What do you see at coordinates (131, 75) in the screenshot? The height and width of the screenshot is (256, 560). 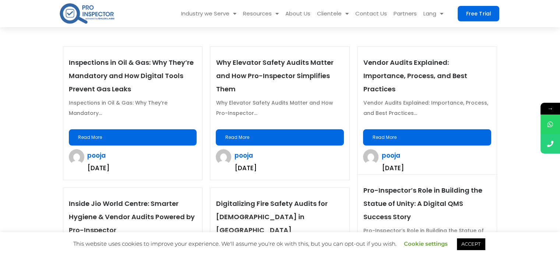 I see `a: Inspections in Oil & Gas: Why They’re Mandatory and How Digital Tools Prevent Gas Leaks` at bounding box center [131, 75].